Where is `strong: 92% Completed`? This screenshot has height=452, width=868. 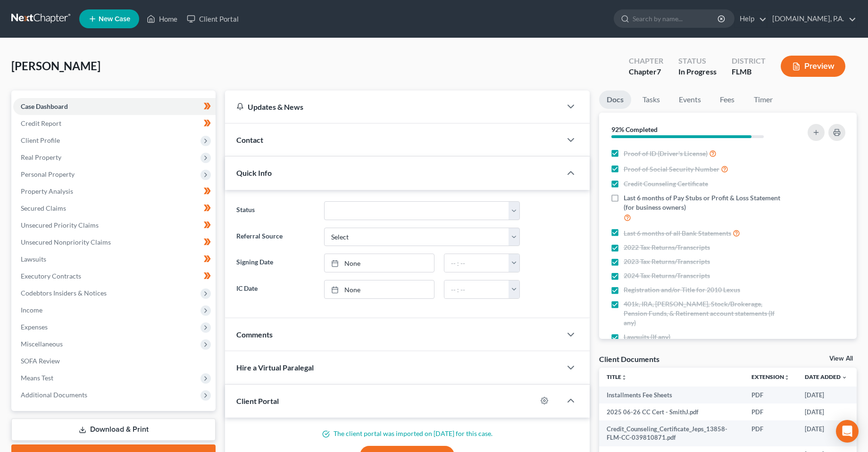
strong: 92% Completed is located at coordinates (635, 129).